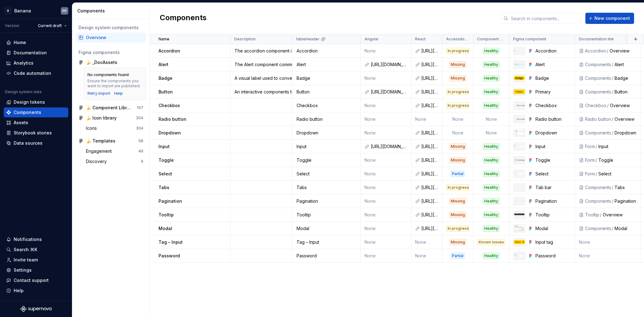 The height and width of the screenshot is (317, 644). What do you see at coordinates (166, 160) in the screenshot?
I see `p: Toggle` at bounding box center [166, 160].